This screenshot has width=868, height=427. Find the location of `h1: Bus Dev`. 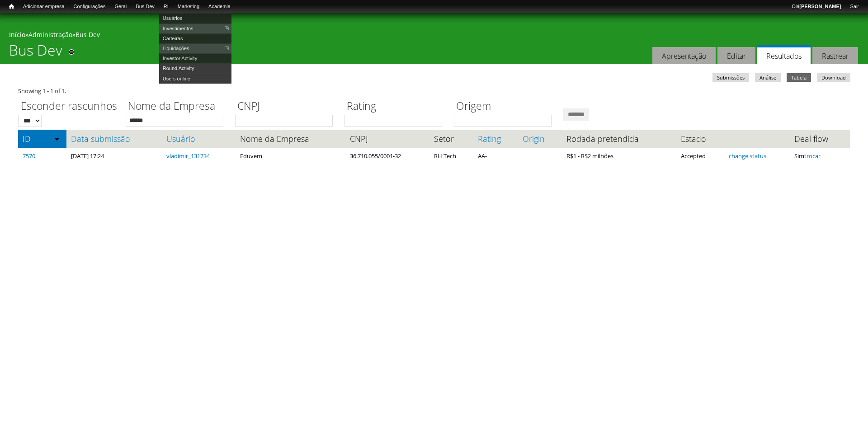

h1: Bus Dev is located at coordinates (36, 53).